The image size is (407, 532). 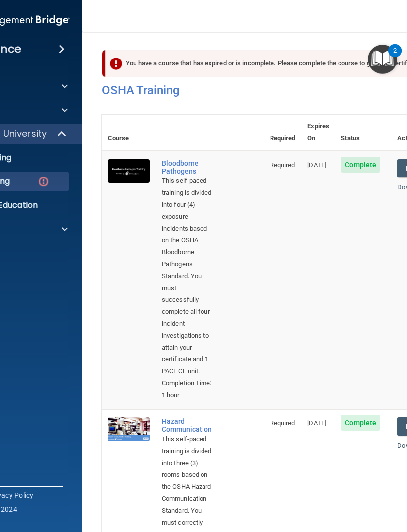 What do you see at coordinates (188, 425) in the screenshot?
I see `div: Hazard Communication` at bounding box center [188, 425].